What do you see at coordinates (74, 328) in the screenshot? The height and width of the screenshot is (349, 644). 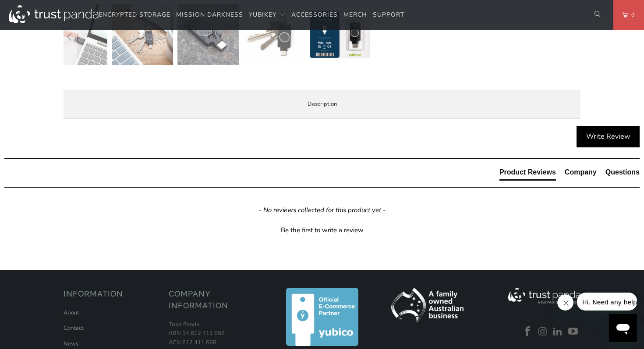 I see `a: Contact` at bounding box center [74, 328].